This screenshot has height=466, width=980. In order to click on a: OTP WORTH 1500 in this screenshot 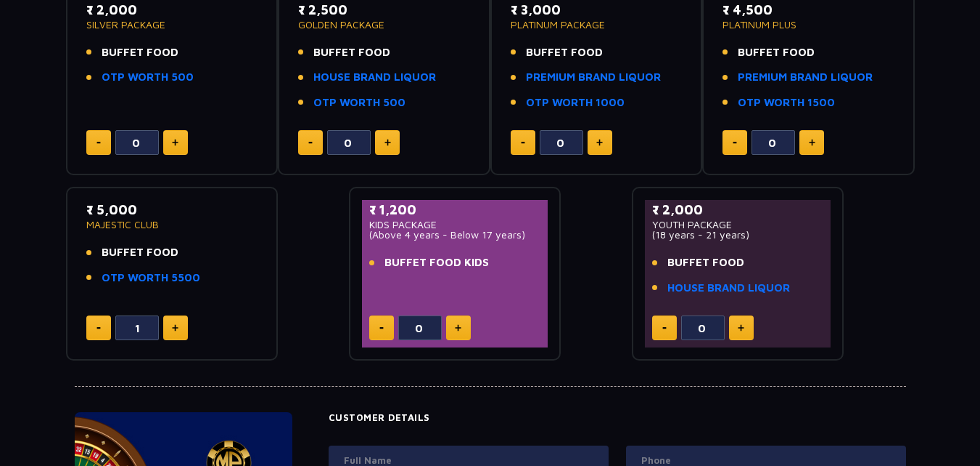, I will do `click(787, 103)`.